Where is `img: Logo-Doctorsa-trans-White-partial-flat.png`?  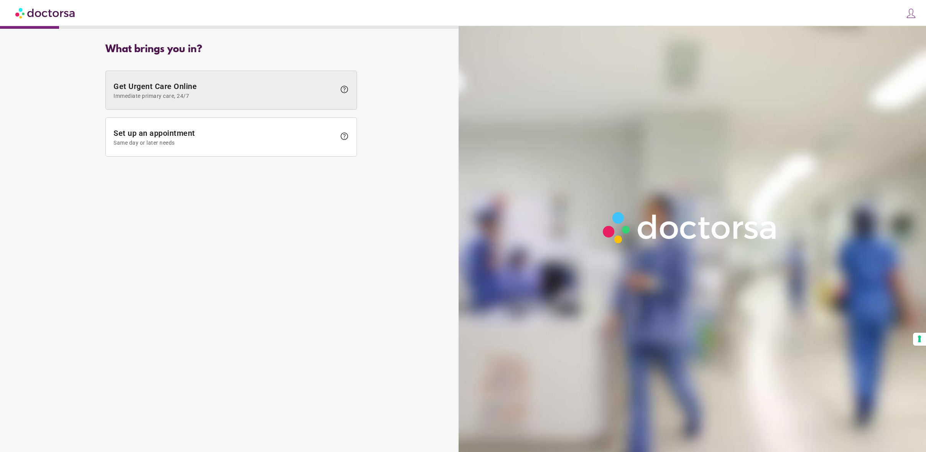
img: Logo-Doctorsa-trans-White-partial-flat.png is located at coordinates (690, 227).